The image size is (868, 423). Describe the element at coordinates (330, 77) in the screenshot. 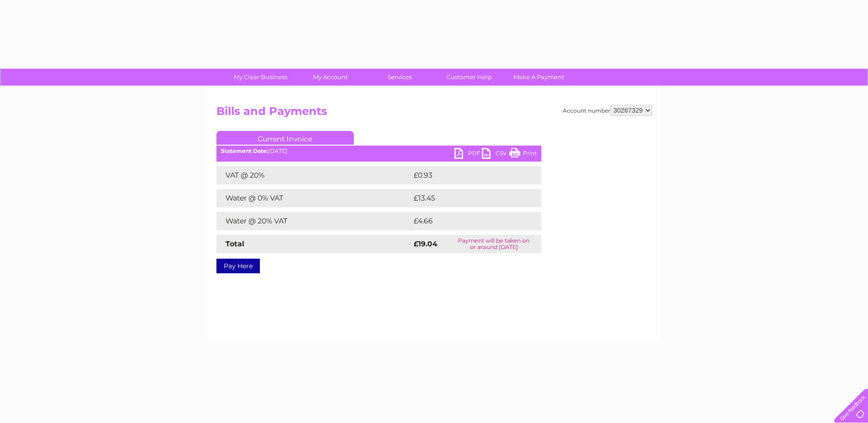

I see `a: My Account` at that location.